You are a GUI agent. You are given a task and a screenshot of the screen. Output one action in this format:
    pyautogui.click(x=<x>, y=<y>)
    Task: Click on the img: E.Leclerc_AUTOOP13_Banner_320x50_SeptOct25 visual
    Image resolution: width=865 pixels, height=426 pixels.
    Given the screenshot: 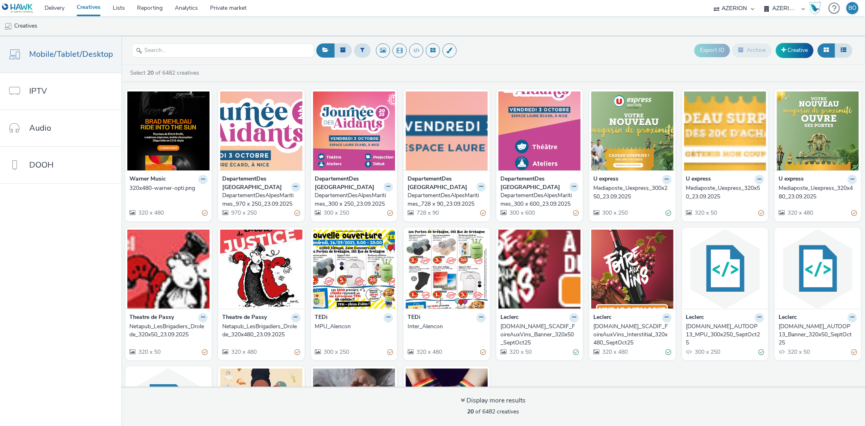 What is the action you would take?
    pyautogui.click(x=817, y=269)
    